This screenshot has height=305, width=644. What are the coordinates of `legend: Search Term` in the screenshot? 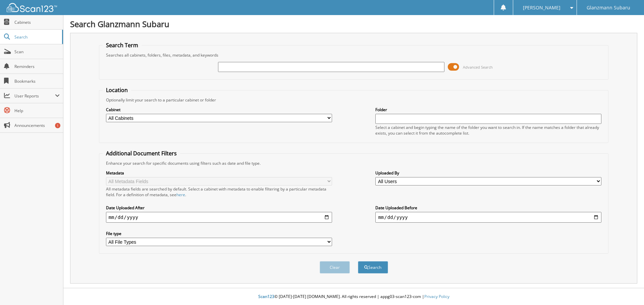 It's located at (122, 45).